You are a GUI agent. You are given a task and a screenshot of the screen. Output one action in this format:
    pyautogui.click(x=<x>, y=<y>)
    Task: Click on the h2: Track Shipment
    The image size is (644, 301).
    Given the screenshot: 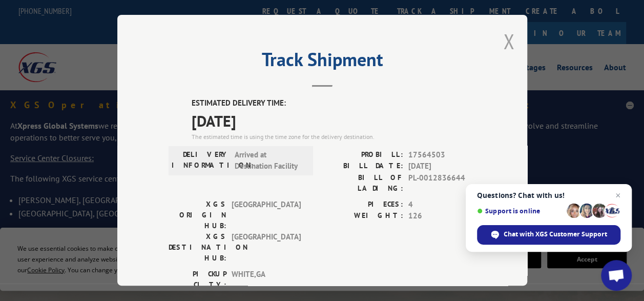 What is the action you would take?
    pyautogui.click(x=322, y=62)
    